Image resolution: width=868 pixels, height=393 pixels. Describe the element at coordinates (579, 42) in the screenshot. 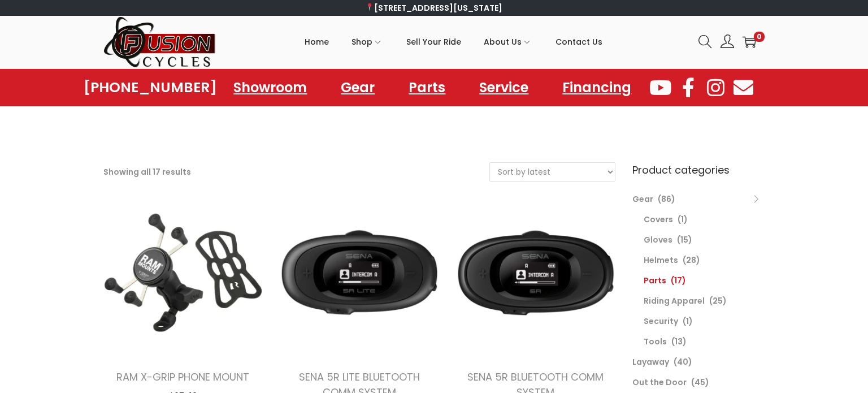

I see `a: Contact Us` at that location.